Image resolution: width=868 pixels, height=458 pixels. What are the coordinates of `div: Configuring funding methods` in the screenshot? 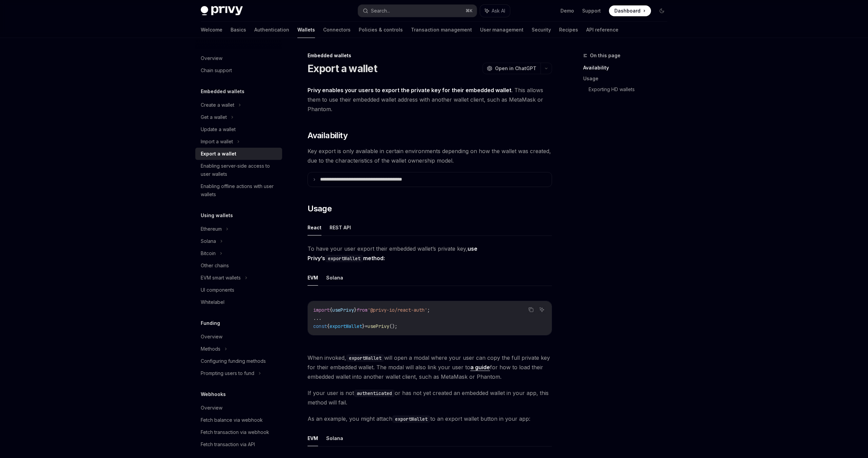 It's located at (233, 361).